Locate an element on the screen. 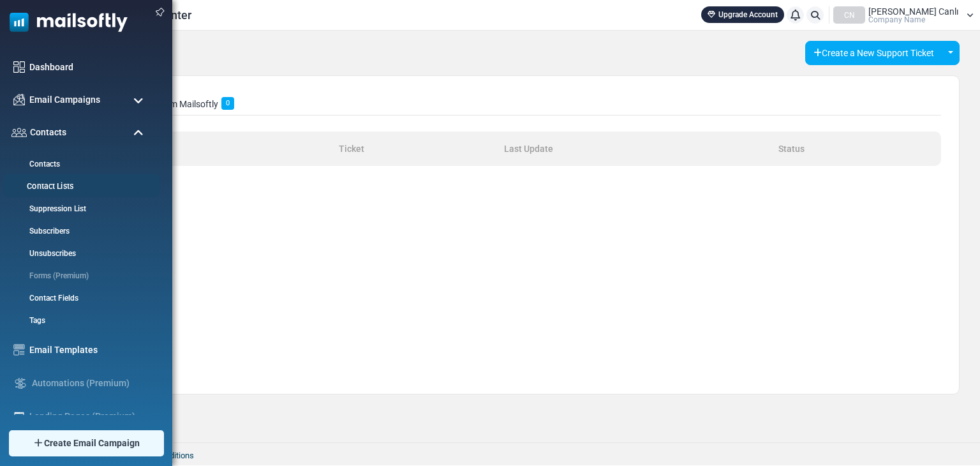 Image resolution: width=980 pixels, height=466 pixels. img: dashboard-icon.svg is located at coordinates (19, 67).